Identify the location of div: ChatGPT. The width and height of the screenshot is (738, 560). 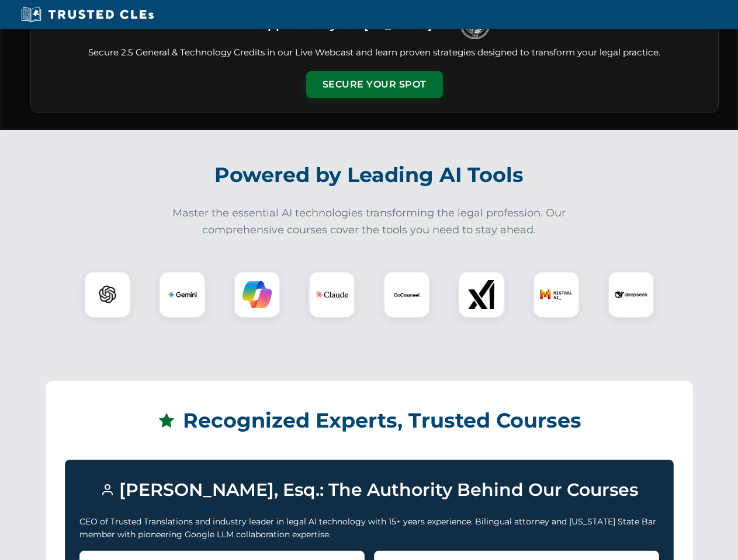
(108, 295).